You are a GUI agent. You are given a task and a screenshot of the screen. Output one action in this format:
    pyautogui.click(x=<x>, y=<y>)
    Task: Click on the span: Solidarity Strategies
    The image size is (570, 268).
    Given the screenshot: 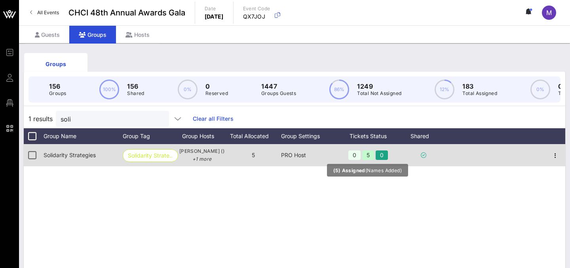 What is the action you would take?
    pyautogui.click(x=70, y=155)
    